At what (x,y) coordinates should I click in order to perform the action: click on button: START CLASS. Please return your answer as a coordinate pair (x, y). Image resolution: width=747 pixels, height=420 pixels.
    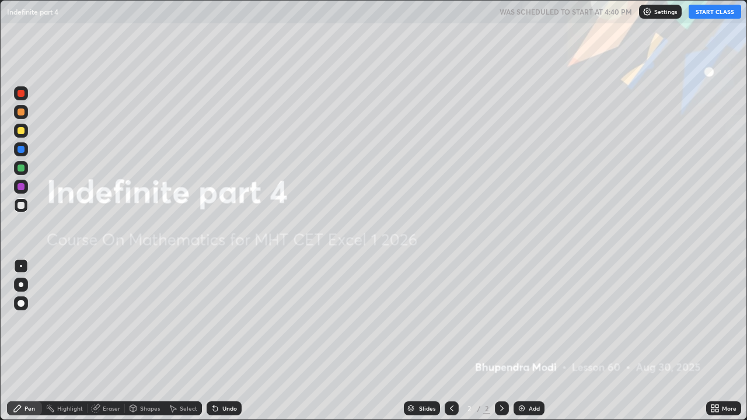
    Looking at the image, I should click on (715, 12).